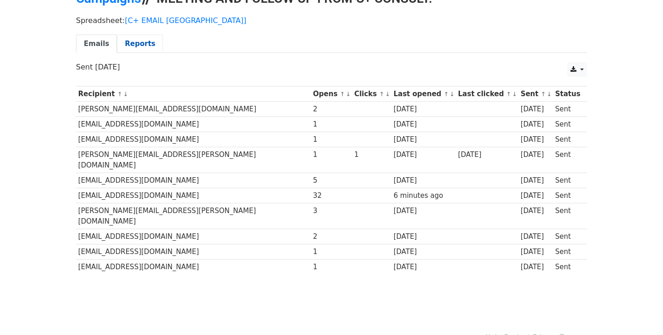  What do you see at coordinates (424, 196) in the screenshot?
I see `div: 6 minutes ago` at bounding box center [424, 196].